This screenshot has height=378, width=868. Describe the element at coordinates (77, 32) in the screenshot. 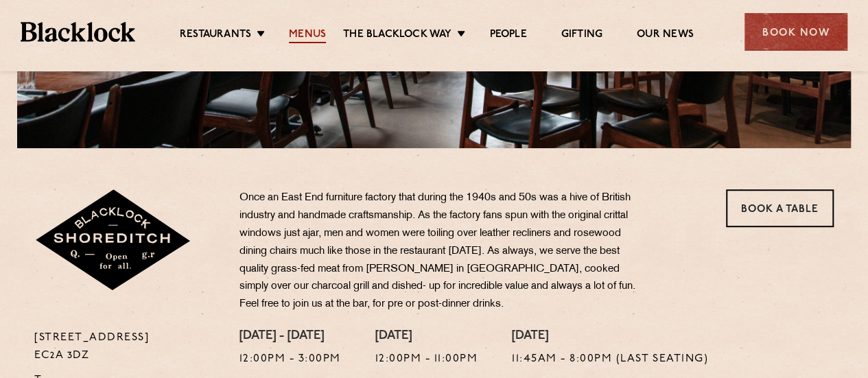

I see `img: BL_Textured_Logo-footer-cropped.svg` at that location.